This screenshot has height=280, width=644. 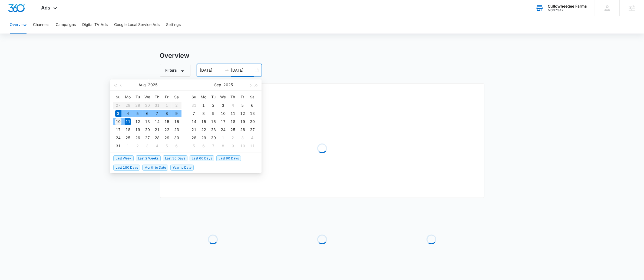 What do you see at coordinates (138, 122) in the screenshot?
I see `td: 2025-08-12` at bounding box center [138, 122].